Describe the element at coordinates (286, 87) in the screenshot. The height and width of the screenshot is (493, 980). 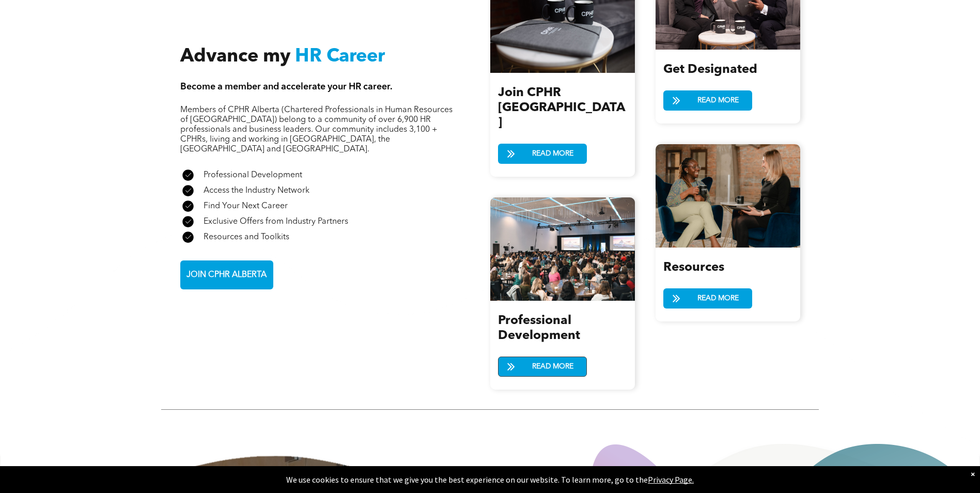
I see `span: Become a member and accelerate your HR career.` at that location.